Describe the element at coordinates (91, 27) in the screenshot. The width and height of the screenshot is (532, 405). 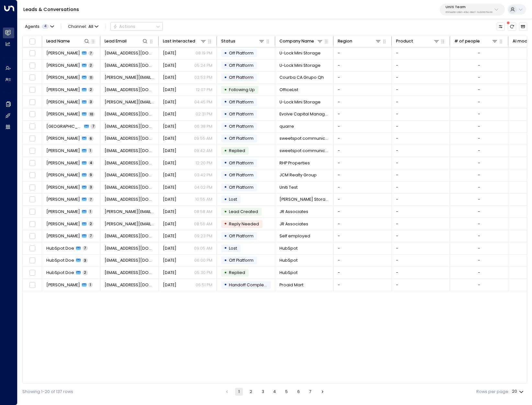
I see `span: All` at that location.